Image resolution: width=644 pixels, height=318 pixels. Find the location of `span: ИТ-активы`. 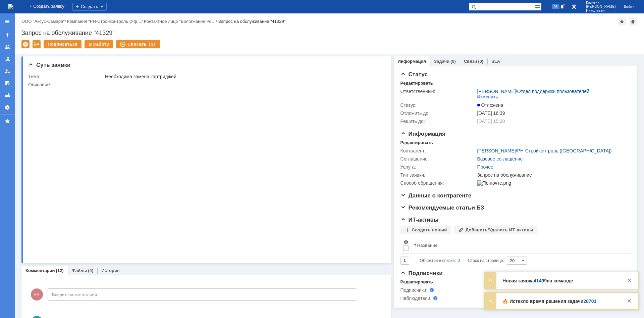

span: ИТ-активы is located at coordinates (419, 220).